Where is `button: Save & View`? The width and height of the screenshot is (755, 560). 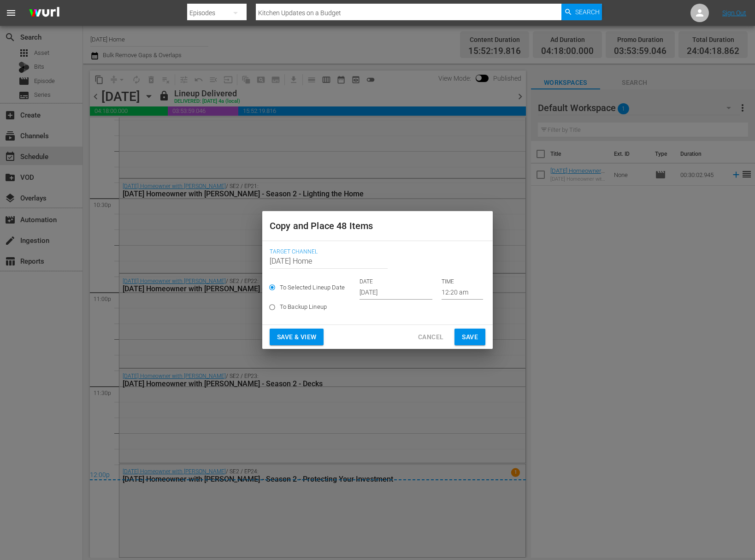 button: Save & View is located at coordinates (296, 337).